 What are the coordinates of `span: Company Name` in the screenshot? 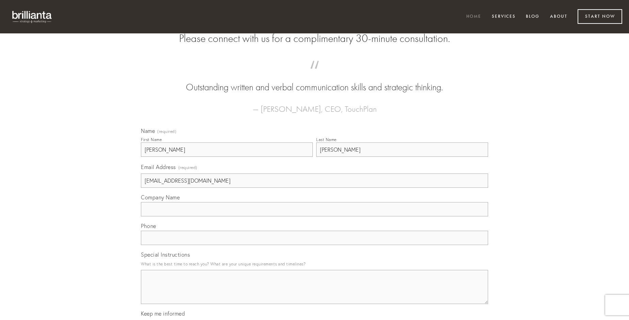 It's located at (160, 197).